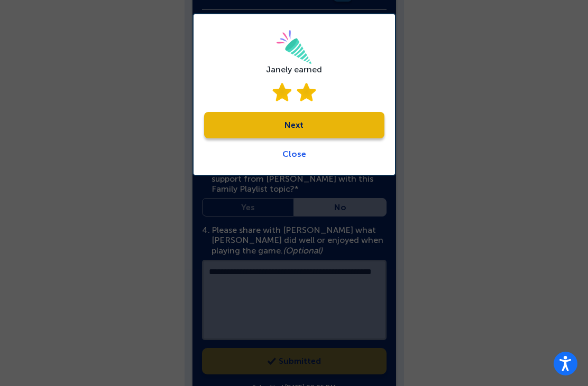  Describe the element at coordinates (294, 125) in the screenshot. I see `a: Next` at that location.